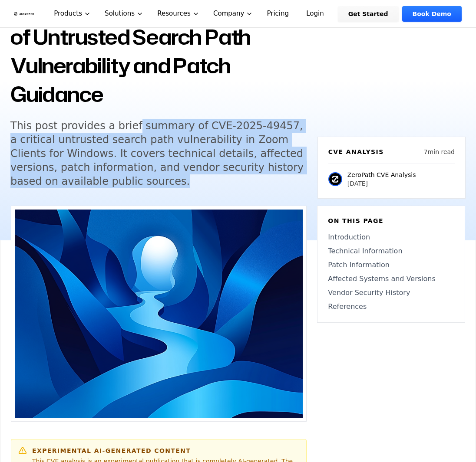 The height and width of the screenshot is (462, 476). Describe the element at coordinates (391, 251) in the screenshot. I see `a: Technical Information` at that location.